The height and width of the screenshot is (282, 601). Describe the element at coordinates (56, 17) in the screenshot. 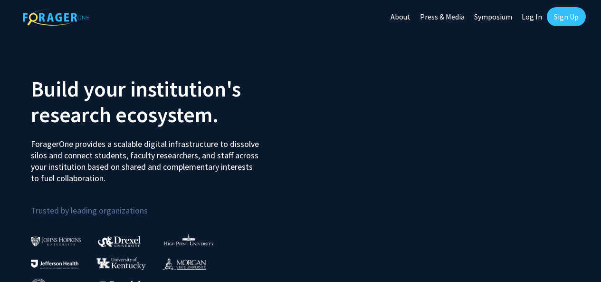

I see `img: ForagerOne Logo` at that location.